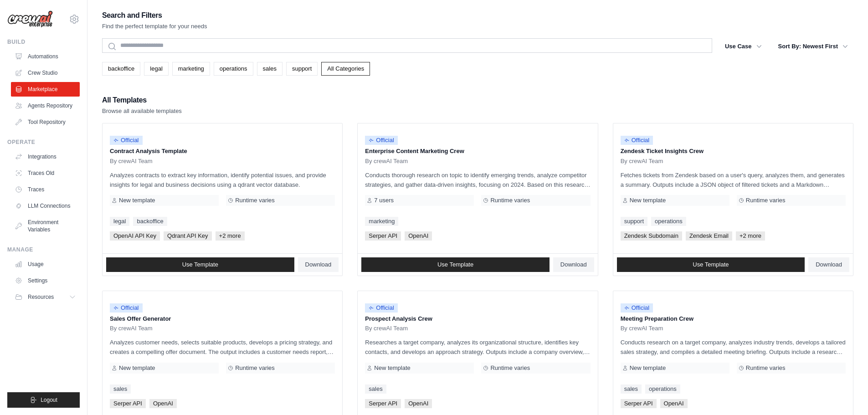  Describe the element at coordinates (43, 400) in the screenshot. I see `button: Logout` at that location.